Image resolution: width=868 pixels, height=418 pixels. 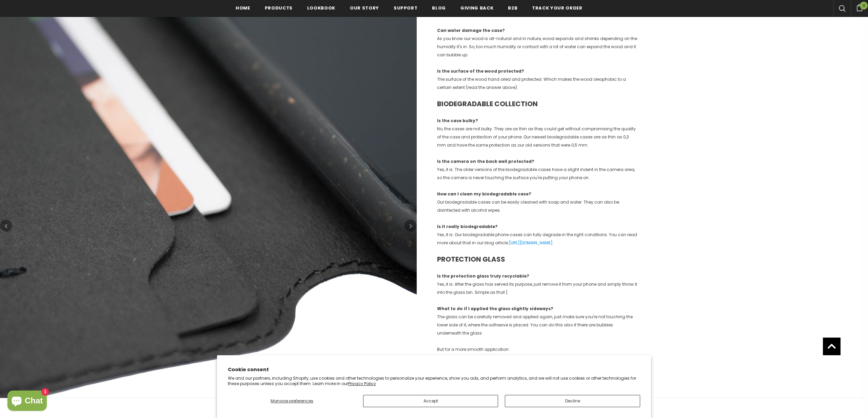 I want to click on span: Products, so click(x=279, y=8).